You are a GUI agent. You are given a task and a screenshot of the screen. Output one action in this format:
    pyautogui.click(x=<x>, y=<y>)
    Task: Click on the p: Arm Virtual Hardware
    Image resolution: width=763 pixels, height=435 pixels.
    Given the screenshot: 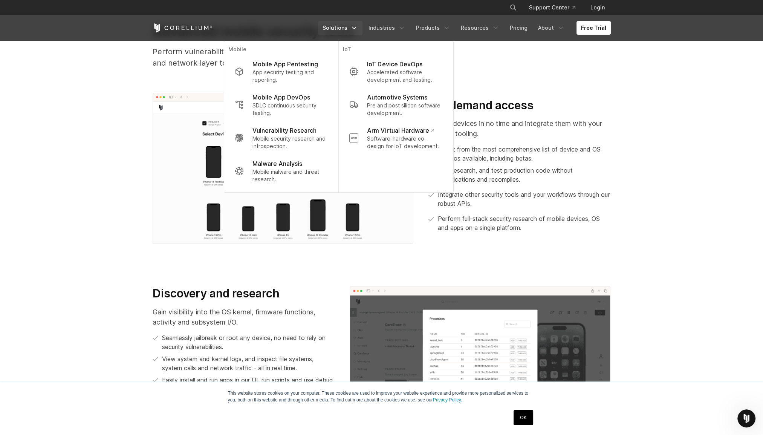 What is the action you would take?
    pyautogui.click(x=400, y=130)
    